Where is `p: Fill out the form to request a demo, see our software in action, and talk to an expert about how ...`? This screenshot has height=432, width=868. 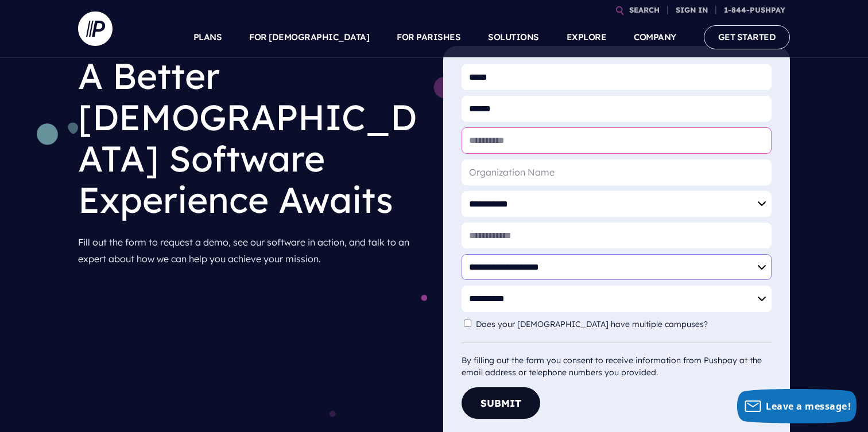
p: Fill out the form to request a demo, see our software in action, and talk to an expert about how ... is located at coordinates (251, 251).